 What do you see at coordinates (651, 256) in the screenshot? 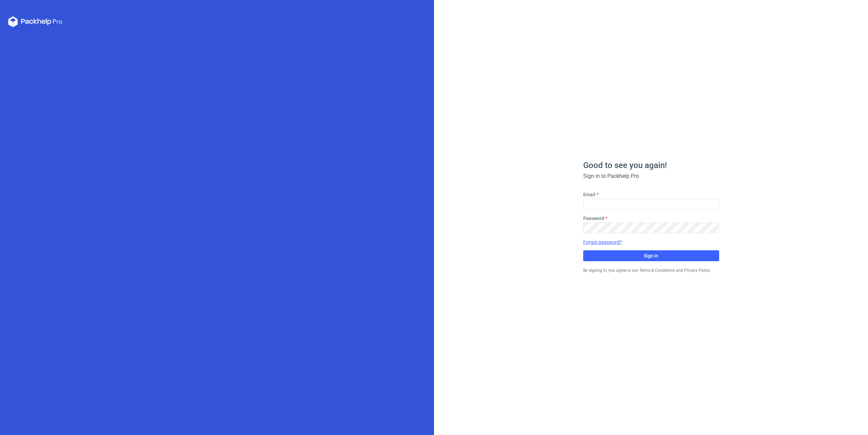
I see `span: Sign in` at bounding box center [651, 256].